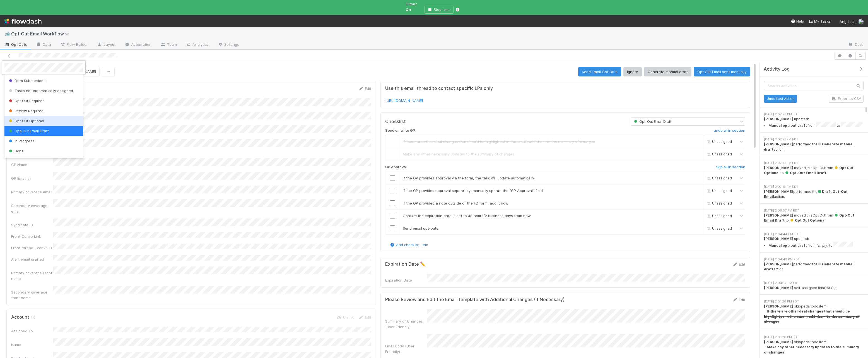 This screenshot has height=358, width=868. What do you see at coordinates (26, 81) in the screenshot?
I see `span: Form Submissions` at bounding box center [26, 81].